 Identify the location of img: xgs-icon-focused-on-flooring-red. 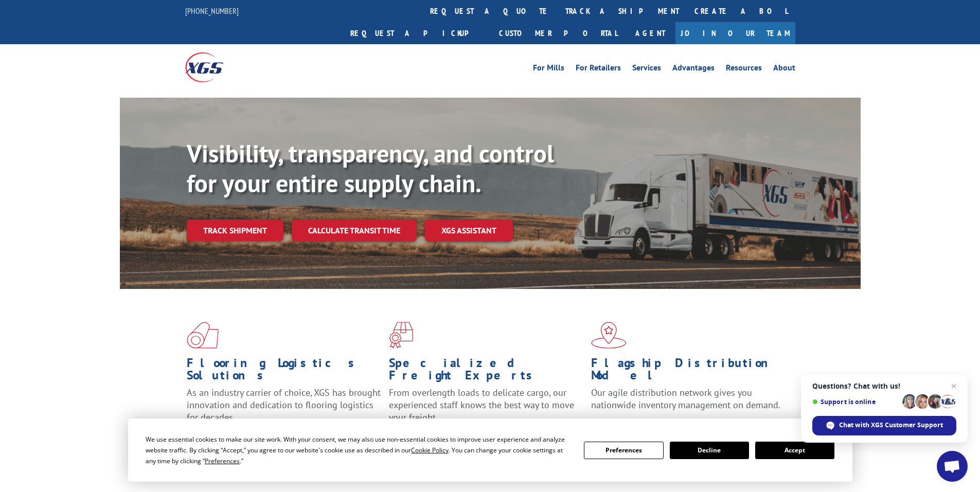
(401, 335).